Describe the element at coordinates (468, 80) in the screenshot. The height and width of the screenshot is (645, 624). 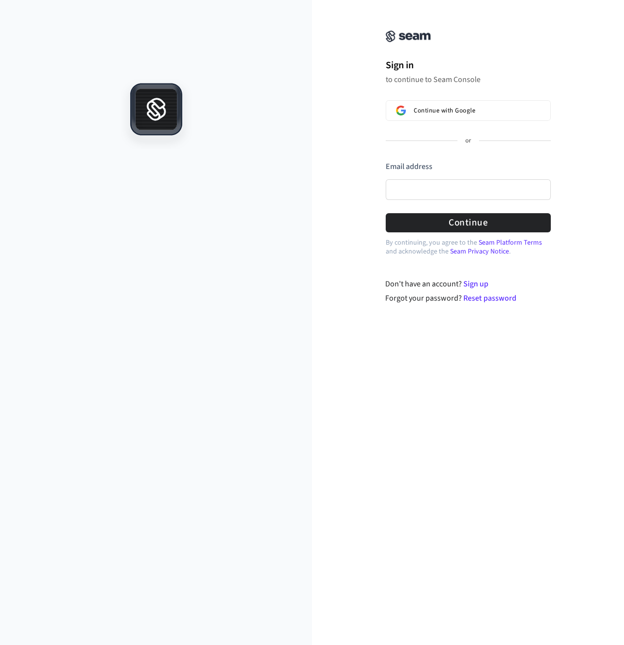
I see `p: to continue to Seam Console` at that location.